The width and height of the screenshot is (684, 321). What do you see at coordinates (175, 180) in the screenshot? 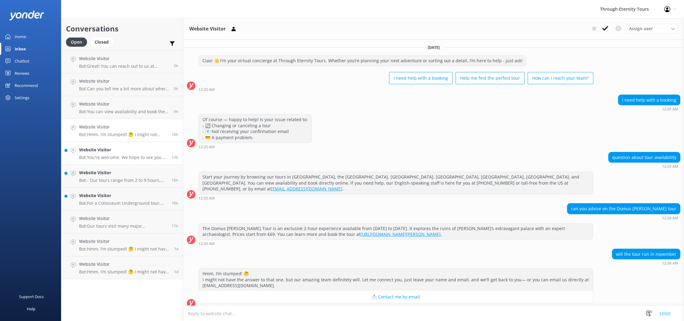
I see `span: Sep 28 2025 07:50pm (UTC +02:00) Europe/Amsterdam` at bounding box center [175, 180].